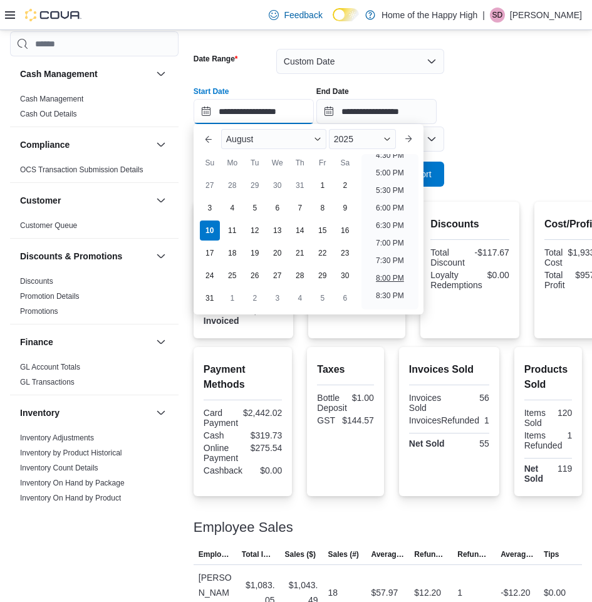 The image size is (592, 602). What do you see at coordinates (48, 114) in the screenshot?
I see `a: Cash Out Details` at bounding box center [48, 114].